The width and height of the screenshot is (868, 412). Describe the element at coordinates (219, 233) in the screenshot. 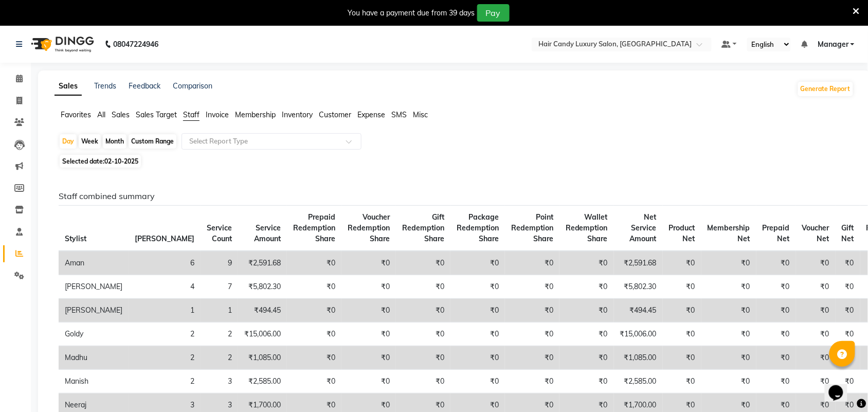

I see `span: Service Count` at that location.